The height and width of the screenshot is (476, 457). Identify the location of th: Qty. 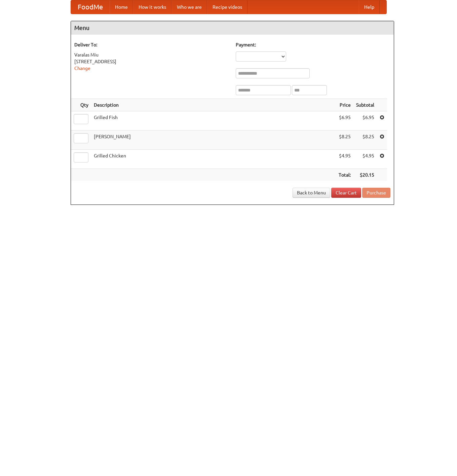
(81, 105).